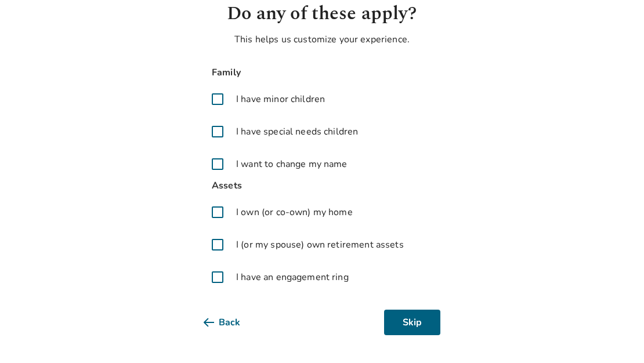  Describe the element at coordinates (291, 164) in the screenshot. I see `span: I want to change my name` at that location.